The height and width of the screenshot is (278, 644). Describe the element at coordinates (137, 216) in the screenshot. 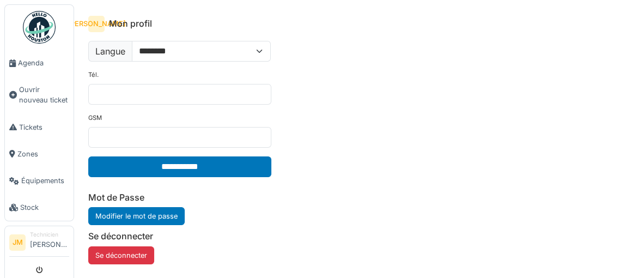

I see `a: Modifier le mot de passe` at that location.